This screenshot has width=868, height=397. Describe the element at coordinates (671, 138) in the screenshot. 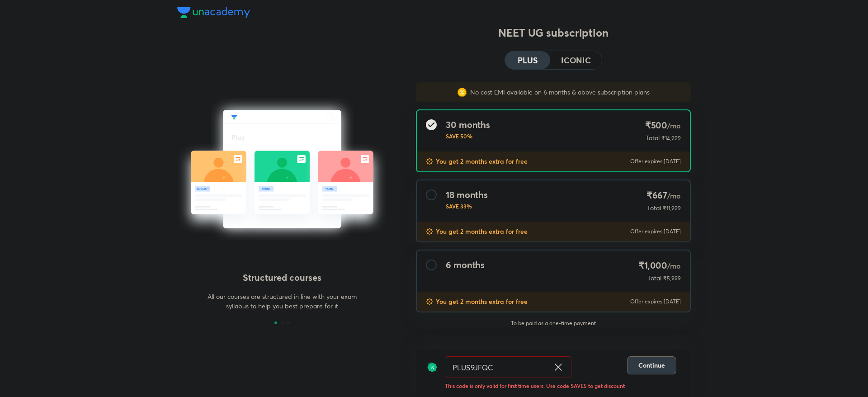

I see `span: ₹14,999` at that location.